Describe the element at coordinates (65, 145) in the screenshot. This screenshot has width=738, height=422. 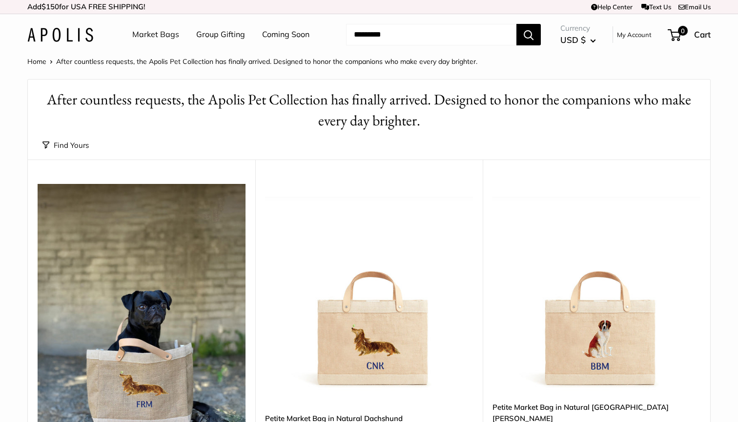
I see `button: Find Yours` at that location.